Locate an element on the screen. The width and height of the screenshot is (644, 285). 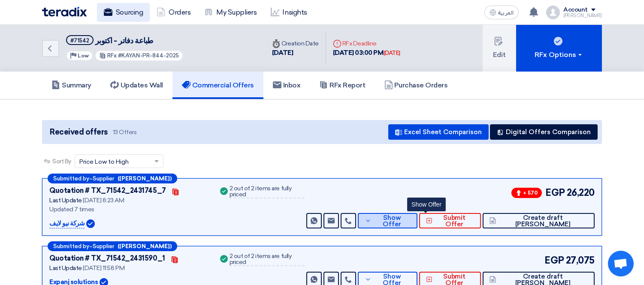
div: Quotation # TX_71542_2431590_1 is located at coordinates (107, 258).